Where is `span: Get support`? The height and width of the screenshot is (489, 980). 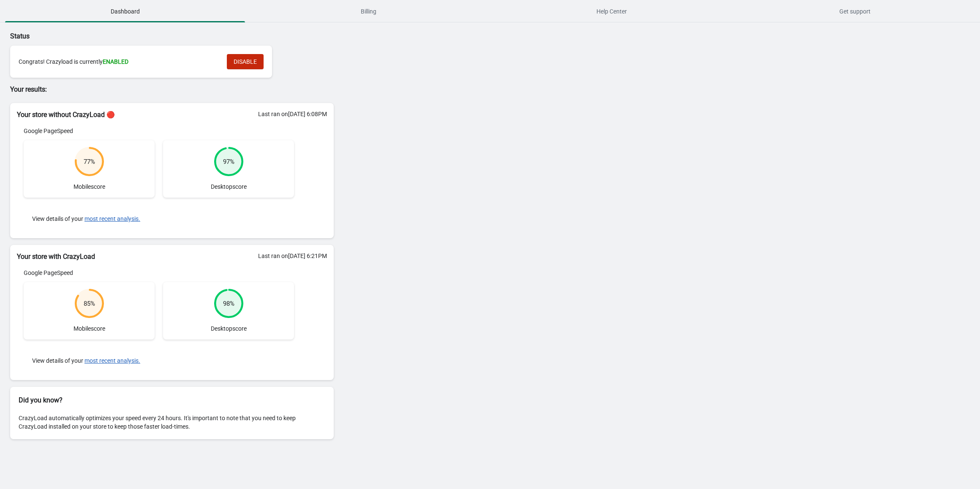
span: Get support is located at coordinates (855, 12).